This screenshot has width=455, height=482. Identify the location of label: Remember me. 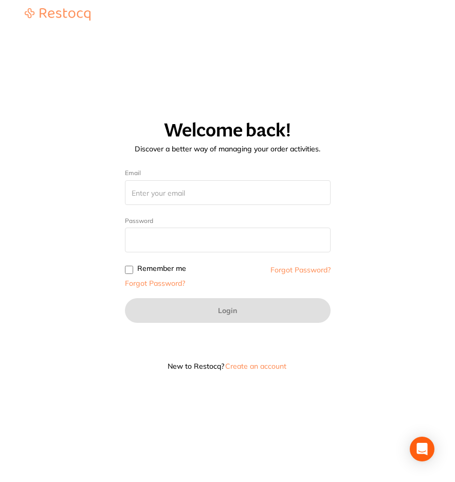
(162, 268).